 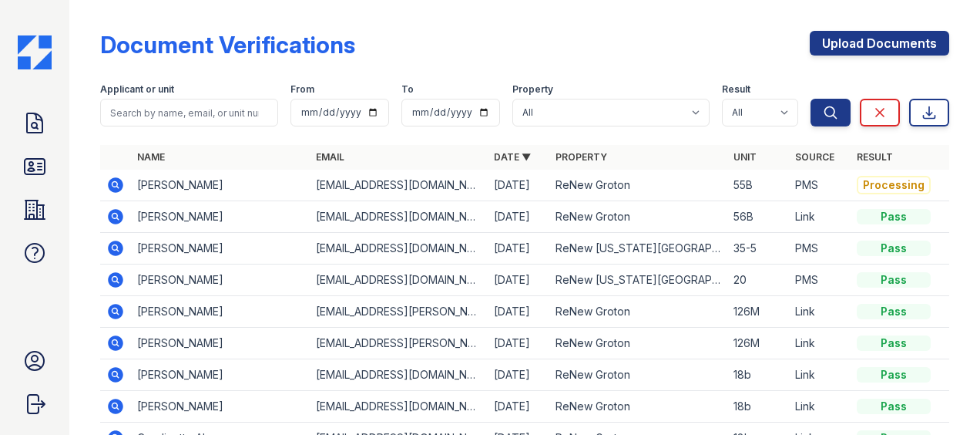 I want to click on td: 35-5, so click(x=758, y=249).